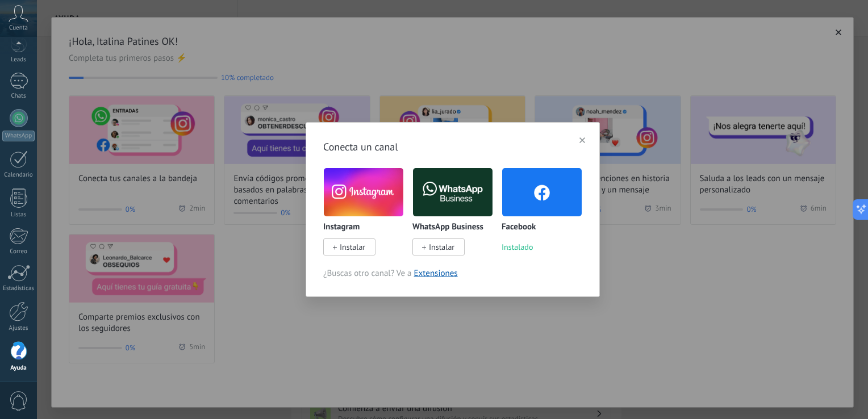 This screenshot has width=868, height=419. What do you see at coordinates (518, 227) in the screenshot?
I see `p: Facebook` at bounding box center [518, 227].